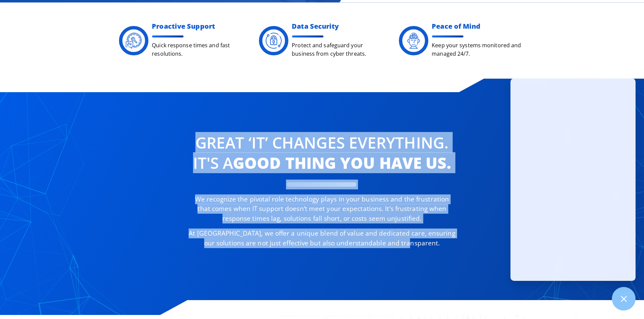 Image resolution: width=644 pixels, height=319 pixels. I want to click on p: Quick response times and fast resolutions., so click(197, 49).